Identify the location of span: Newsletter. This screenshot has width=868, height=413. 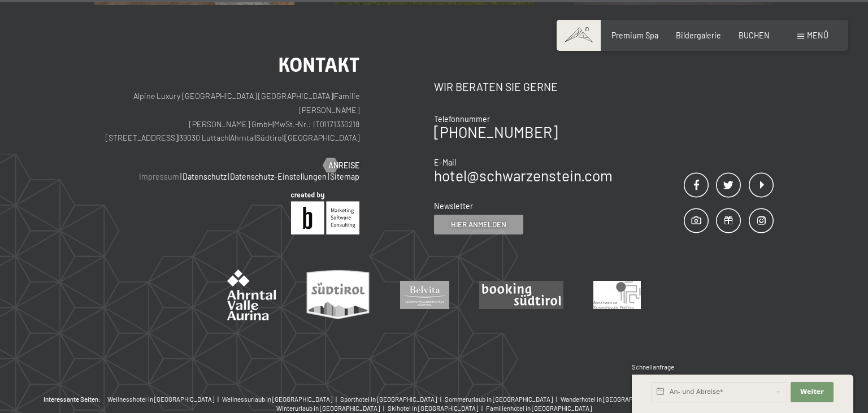
(453, 206).